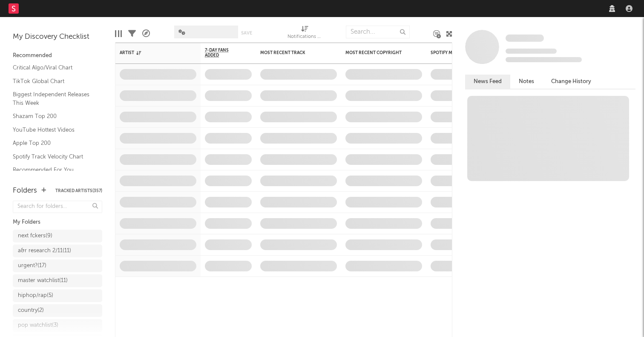 The width and height of the screenshot is (644, 337). Describe the element at coordinates (58, 236) in the screenshot. I see `a: next fckers(9)` at that location.